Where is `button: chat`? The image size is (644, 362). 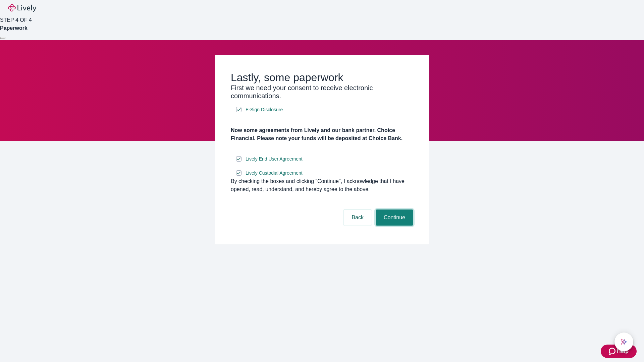
button: chat is located at coordinates (624, 342).